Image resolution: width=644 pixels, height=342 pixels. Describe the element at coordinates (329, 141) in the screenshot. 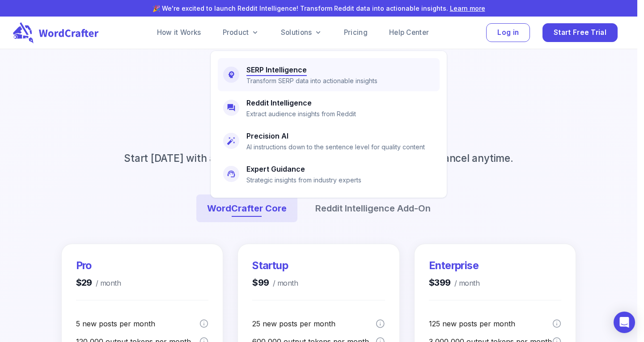

I see `a: Precision AIAI instructions down to the sentence level for quality content` at that location.